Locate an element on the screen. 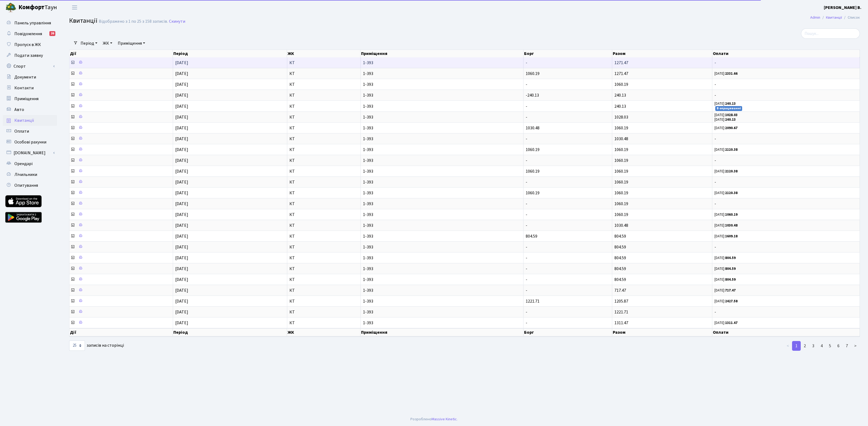  th: Оплати is located at coordinates (786, 53).